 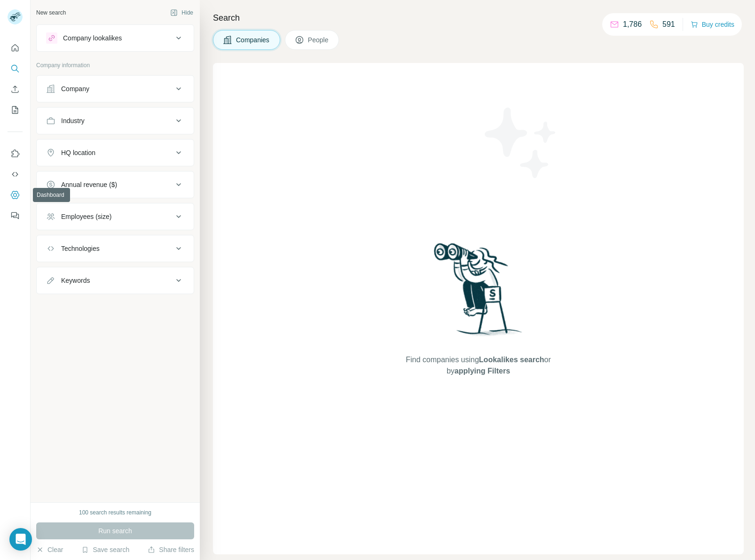 What do you see at coordinates (170, 550) in the screenshot?
I see `button: Share filters` at bounding box center [170, 550].